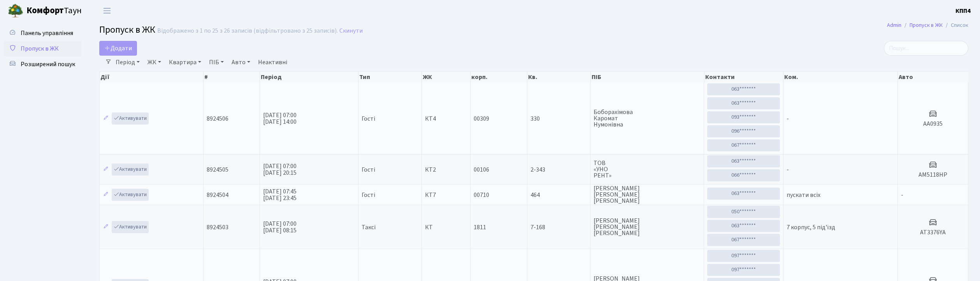 The height and width of the screenshot is (281, 980). I want to click on h5: АМ5118НР, so click(933, 175).